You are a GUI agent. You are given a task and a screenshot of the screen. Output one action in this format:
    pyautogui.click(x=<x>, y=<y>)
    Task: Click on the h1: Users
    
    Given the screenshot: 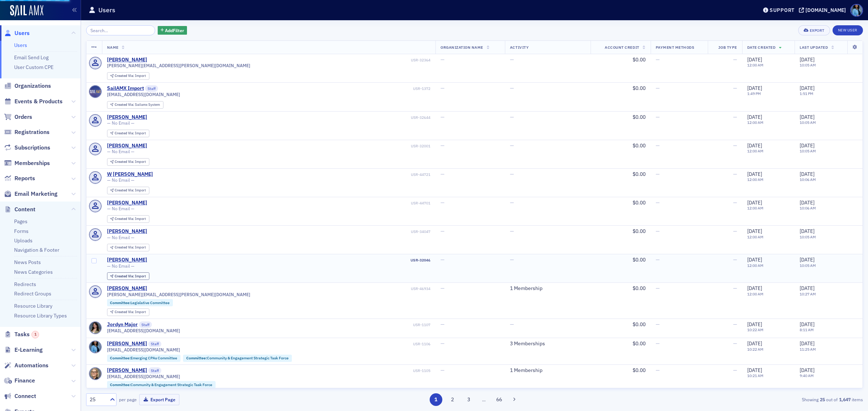 What is the action you would take?
    pyautogui.click(x=107, y=10)
    